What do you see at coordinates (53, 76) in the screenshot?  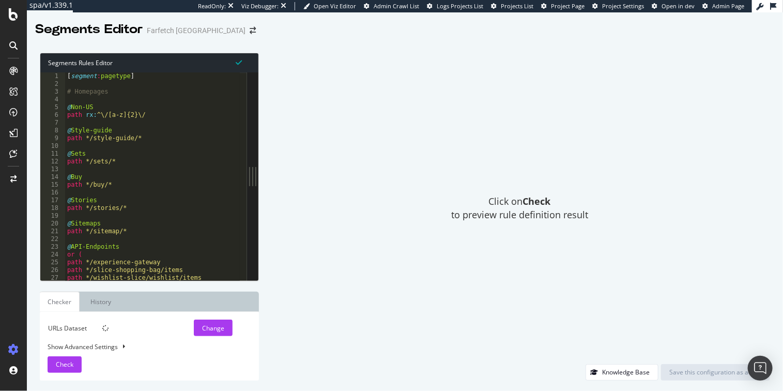 I see `div: 1` at bounding box center [53, 76].